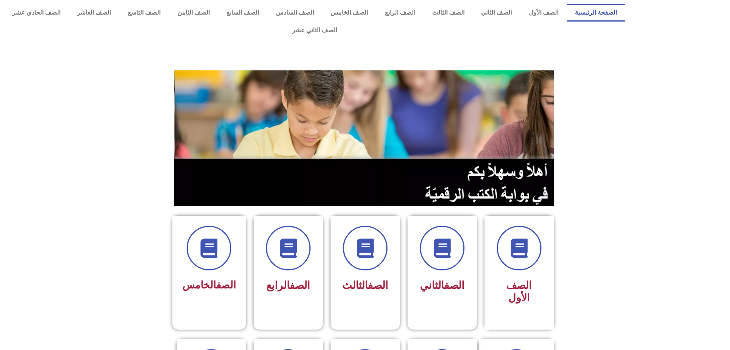 This screenshot has width=730, height=350. What do you see at coordinates (448, 13) in the screenshot?
I see `a: الصف الثالث` at bounding box center [448, 13].